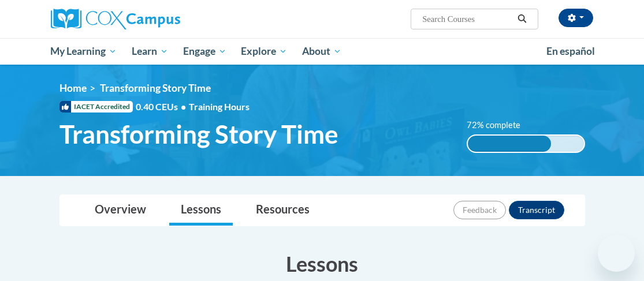 This screenshot has height=281, width=644. What do you see at coordinates (120, 210) in the screenshot?
I see `a: Overview` at bounding box center [120, 210].